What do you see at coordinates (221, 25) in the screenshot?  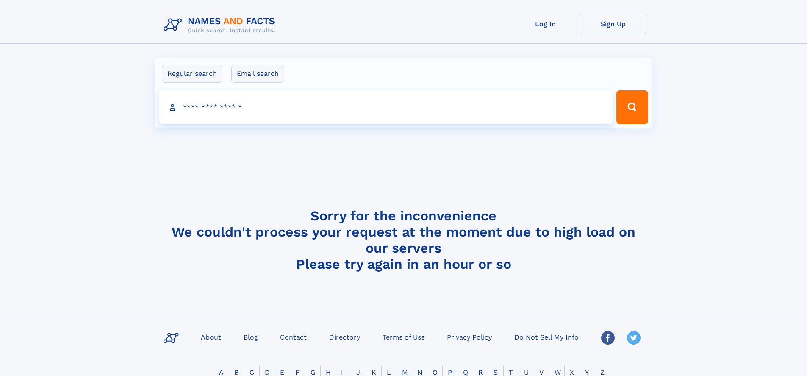 I see `img: Logo Names and Facts` at bounding box center [221, 25].